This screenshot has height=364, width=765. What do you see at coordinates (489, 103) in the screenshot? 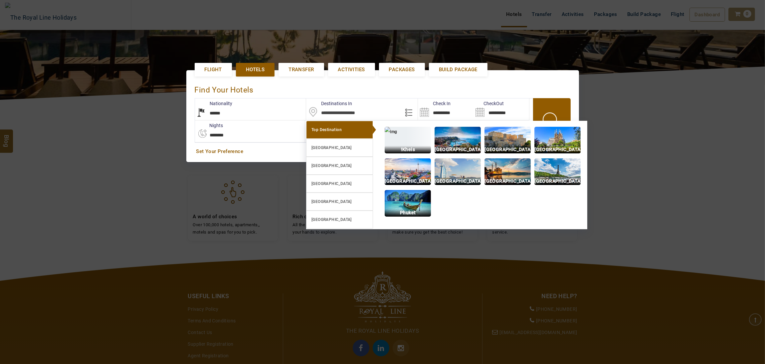
I see `label: CheckOut` at bounding box center [489, 103].